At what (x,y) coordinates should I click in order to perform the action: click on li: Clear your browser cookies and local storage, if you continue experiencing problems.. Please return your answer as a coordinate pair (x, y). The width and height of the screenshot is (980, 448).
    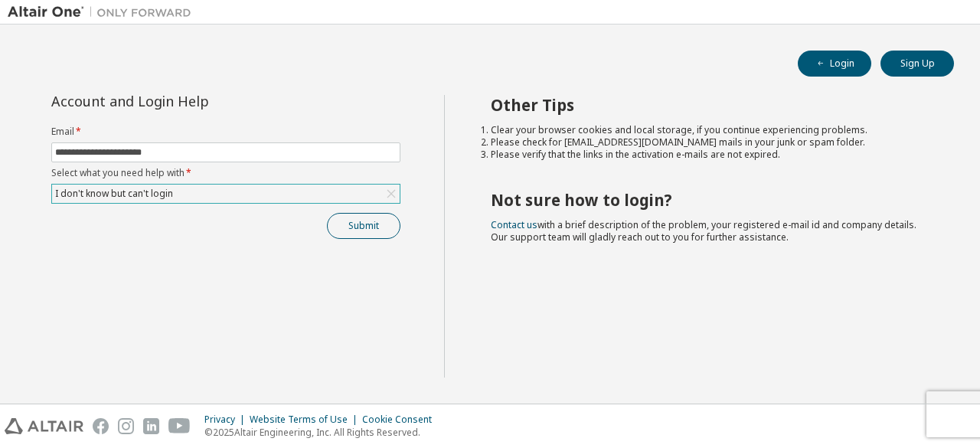
    Looking at the image, I should click on (709, 131).